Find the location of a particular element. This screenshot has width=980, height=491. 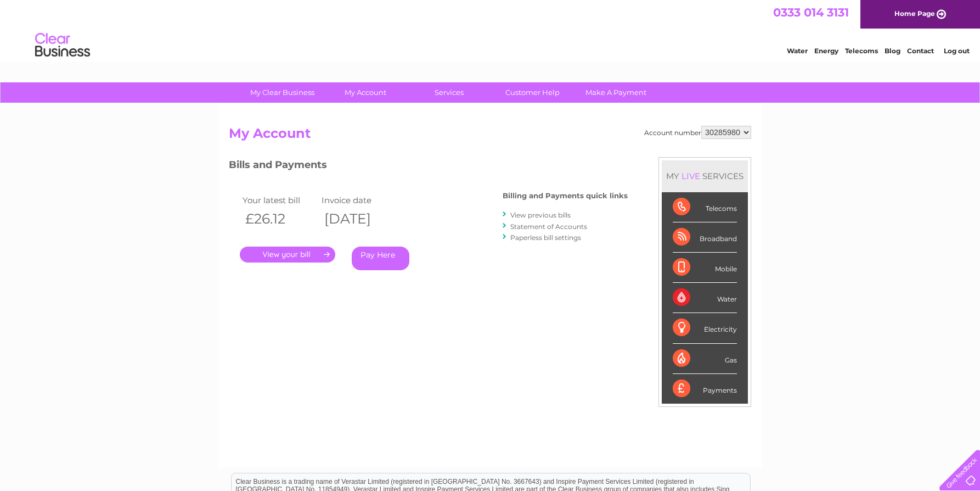

div: Telecoms is located at coordinates (705, 207).